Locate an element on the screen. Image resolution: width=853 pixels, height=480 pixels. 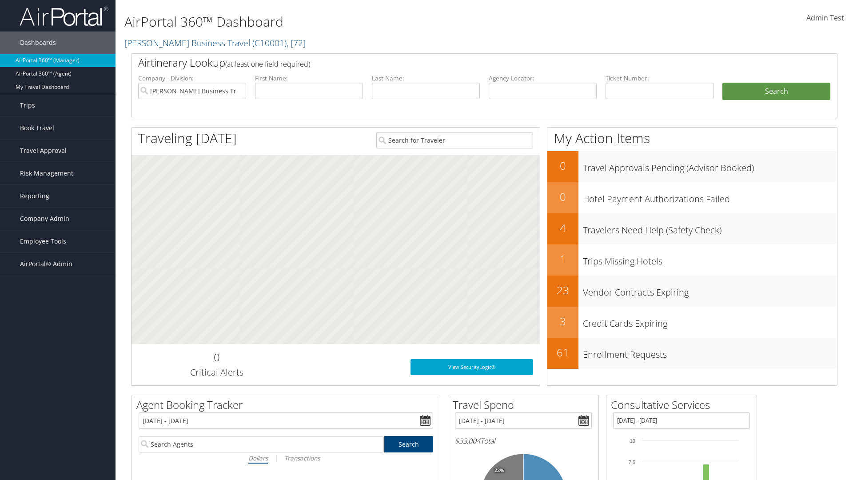
h3: Trips Missing Hotels is located at coordinates (710, 259).